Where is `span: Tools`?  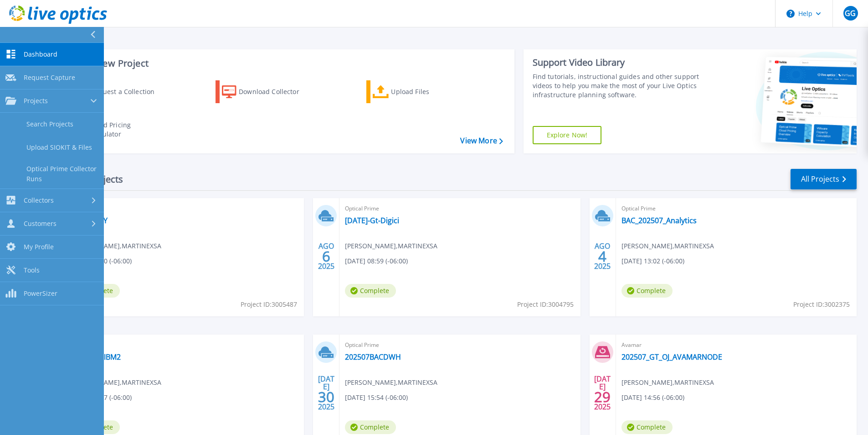
span: Tools is located at coordinates (32, 270).